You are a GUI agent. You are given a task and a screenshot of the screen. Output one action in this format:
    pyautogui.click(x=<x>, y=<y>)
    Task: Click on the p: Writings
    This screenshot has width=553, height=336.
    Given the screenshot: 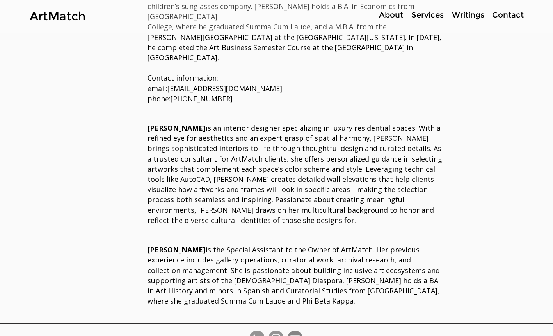 What is the action you would take?
    pyautogui.click(x=468, y=15)
    